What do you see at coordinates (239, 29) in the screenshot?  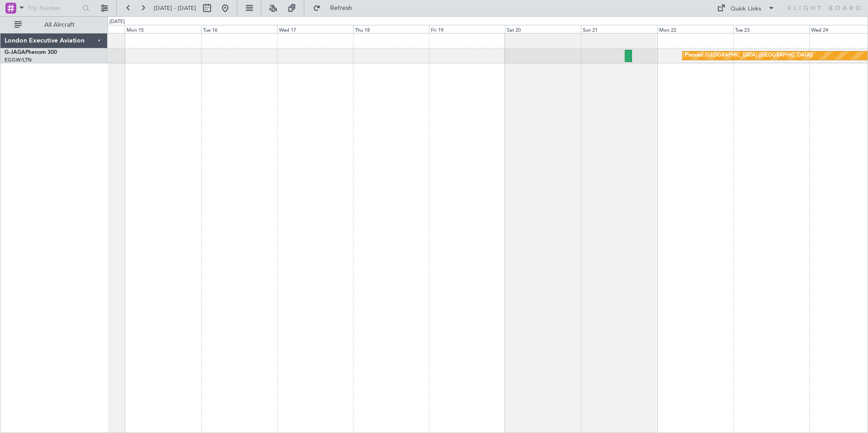 I see `div: Tue 16` at bounding box center [239, 29].